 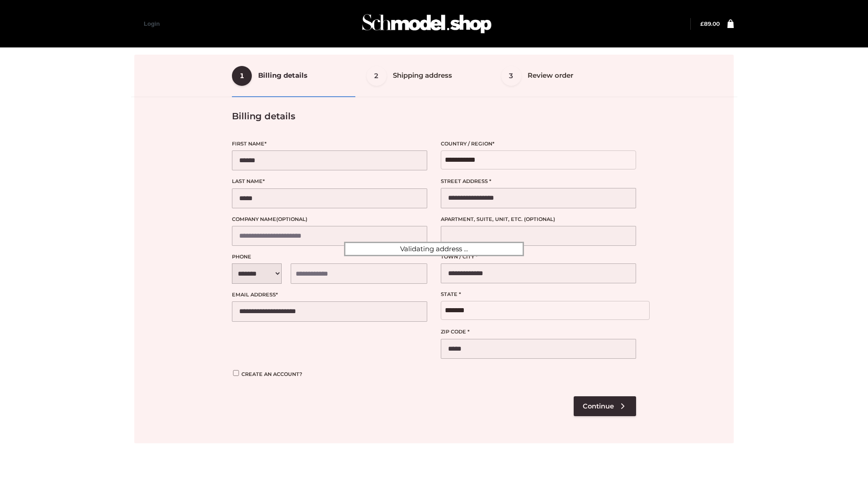 I want to click on bdi: 89.00, so click(x=710, y=24).